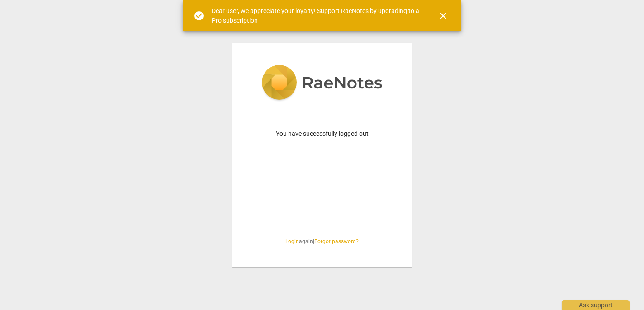  Describe the element at coordinates (336, 241) in the screenshot. I see `a: Forgot password?` at that location.